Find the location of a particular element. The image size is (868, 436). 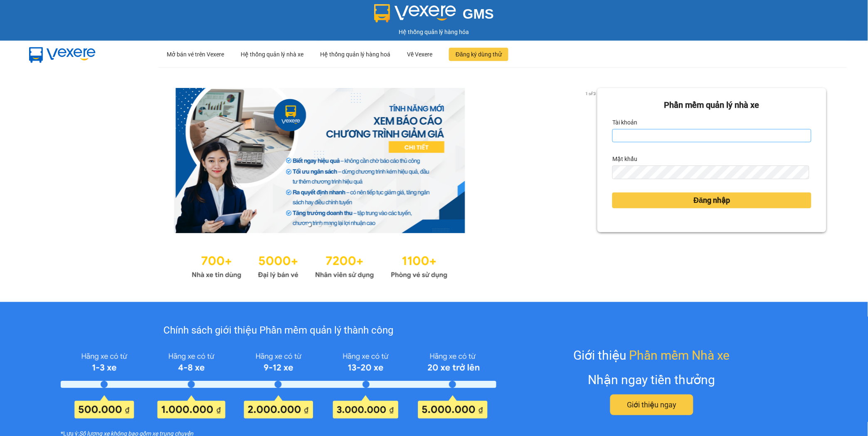

button: next slide / item is located at coordinates (592, 161).